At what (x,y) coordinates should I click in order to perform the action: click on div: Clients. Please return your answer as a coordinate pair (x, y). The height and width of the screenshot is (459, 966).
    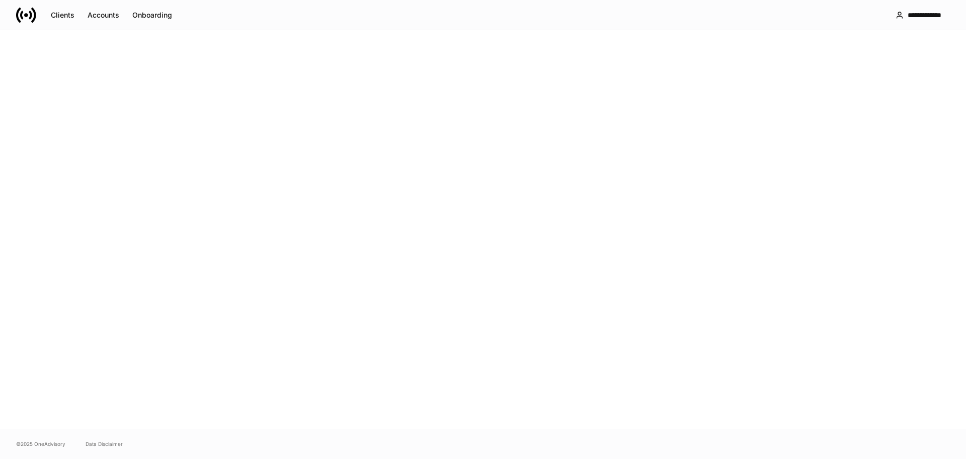
    Looking at the image, I should click on (62, 15).